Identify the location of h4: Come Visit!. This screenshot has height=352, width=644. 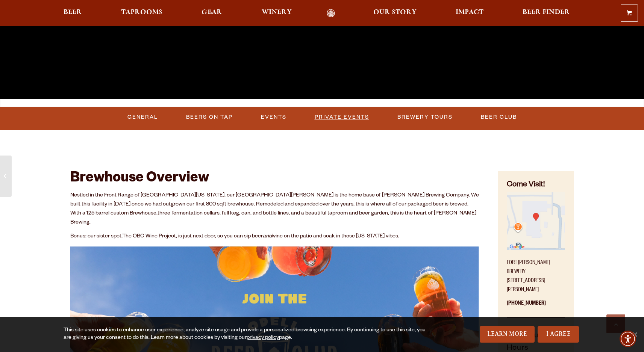
(536, 185).